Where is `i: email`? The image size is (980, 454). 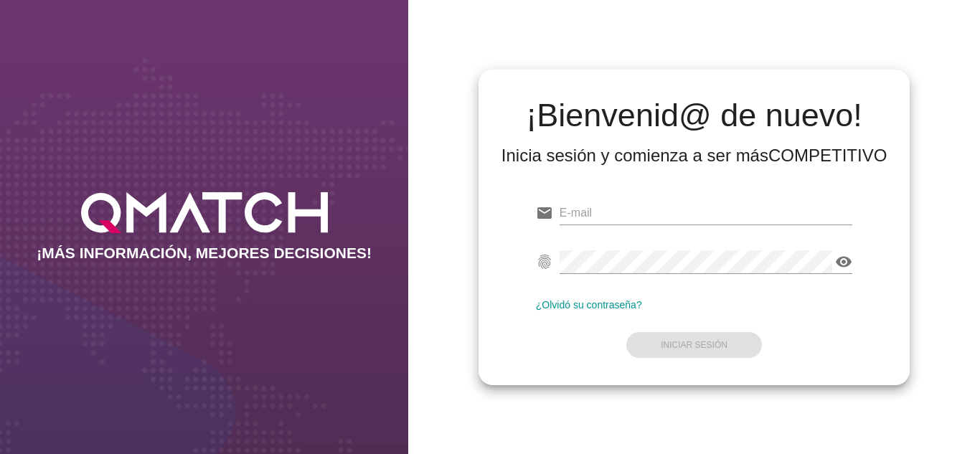
i: email is located at coordinates (545, 213).